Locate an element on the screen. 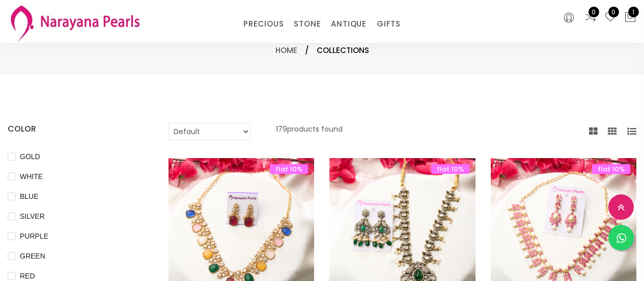  span: 1 is located at coordinates (633, 12).